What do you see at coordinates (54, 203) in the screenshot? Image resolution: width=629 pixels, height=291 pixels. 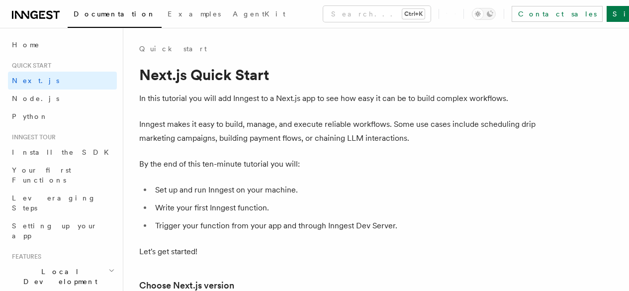 I see `span: Leveraging Steps` at bounding box center [54, 203].